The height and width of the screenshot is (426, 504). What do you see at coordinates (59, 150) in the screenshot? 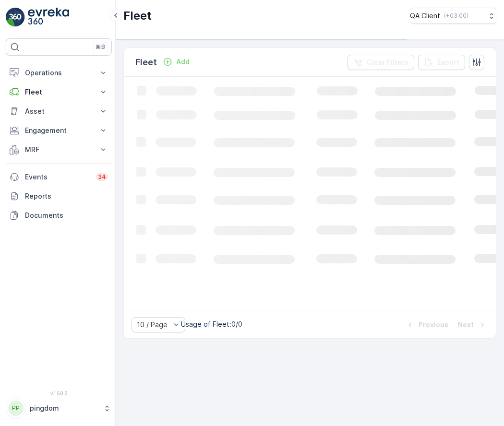
I see `button: MRF` at bounding box center [59, 150].